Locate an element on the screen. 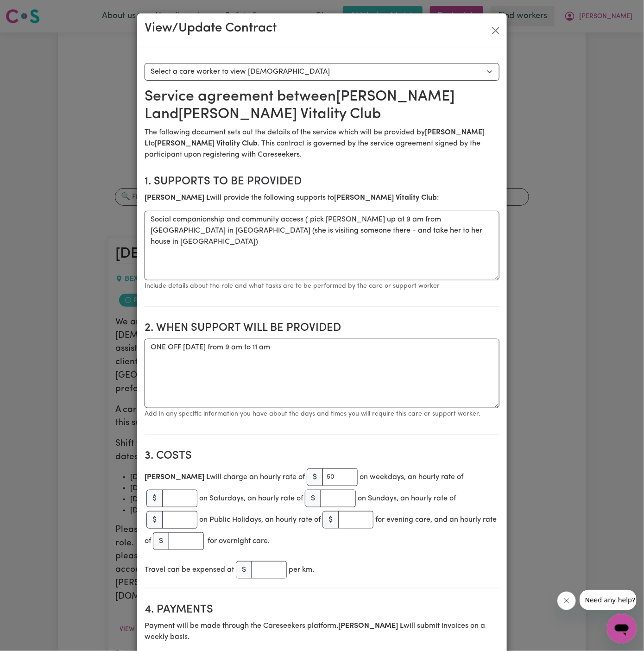  div: will charge an hourly rate of on weekdays, an hourly rate of on Saturdays, an hourly rate of on S... is located at coordinates (322, 509).